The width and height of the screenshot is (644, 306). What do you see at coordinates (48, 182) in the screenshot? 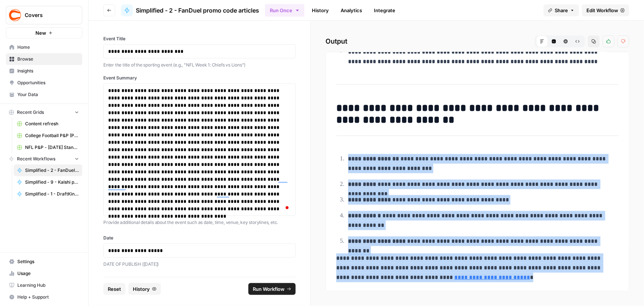
I see `a: Simplified - 9 - Kalshi promo code articles` at bounding box center [48, 182].